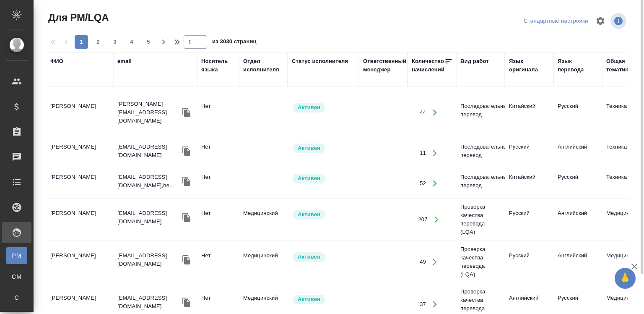 The width and height of the screenshot is (644, 314). Describe the element at coordinates (98, 42) in the screenshot. I see `span: 2` at that location.